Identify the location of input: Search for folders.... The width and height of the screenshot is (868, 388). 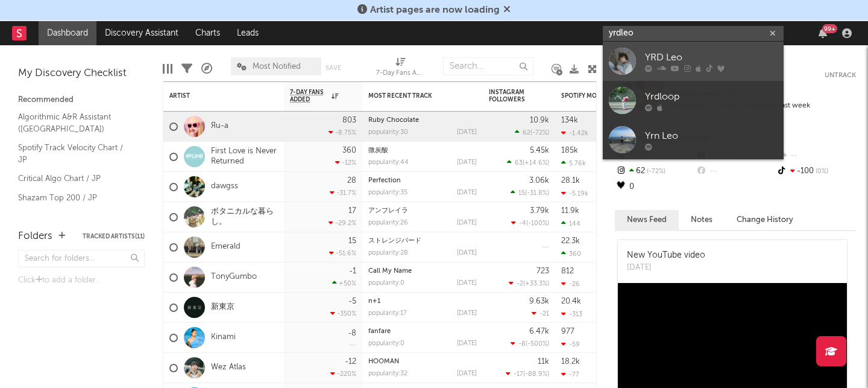
(81, 258).